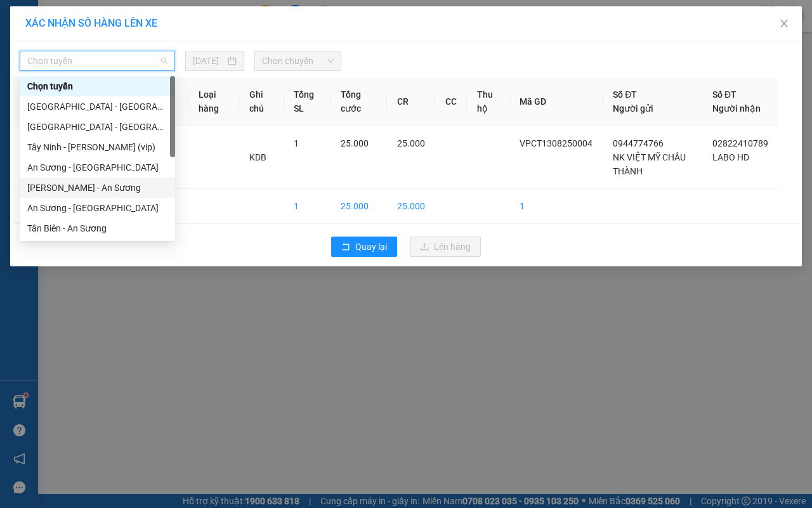 The height and width of the screenshot is (508, 812). Describe the element at coordinates (556, 101) in the screenshot. I see `th: Mã GD` at that location.